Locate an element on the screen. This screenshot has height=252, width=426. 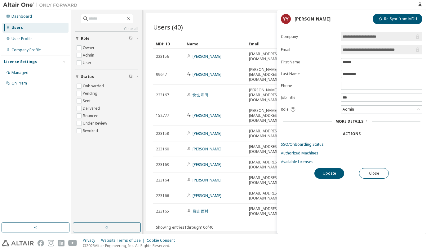
span: 223167 is located at coordinates (163, 95).